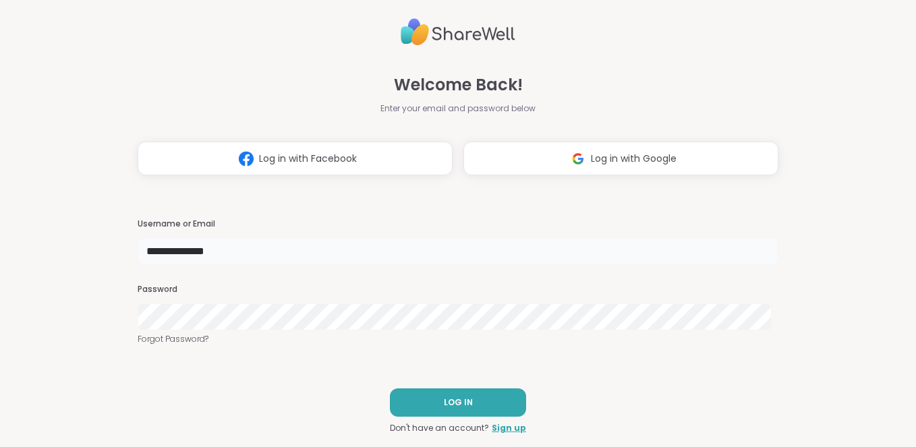 This screenshot has height=447, width=916. What do you see at coordinates (308, 159) in the screenshot?
I see `span: Log in with Facebook` at bounding box center [308, 159].